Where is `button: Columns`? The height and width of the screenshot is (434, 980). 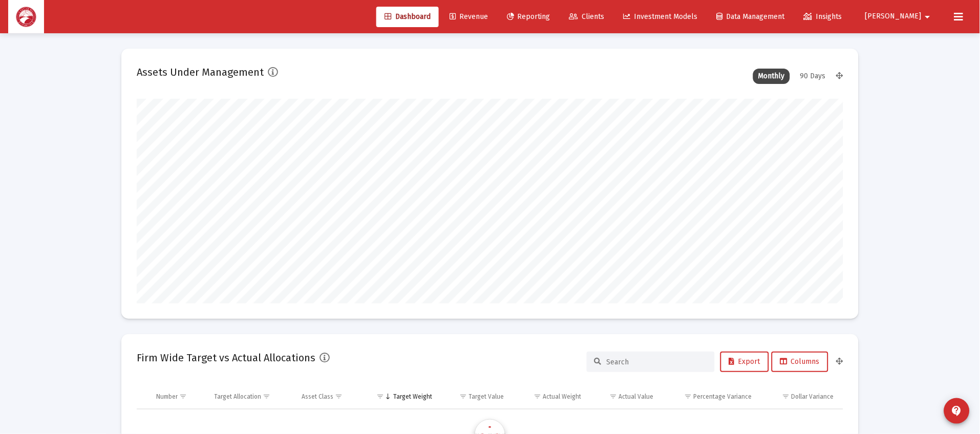
button: Columns is located at coordinates (800, 362).